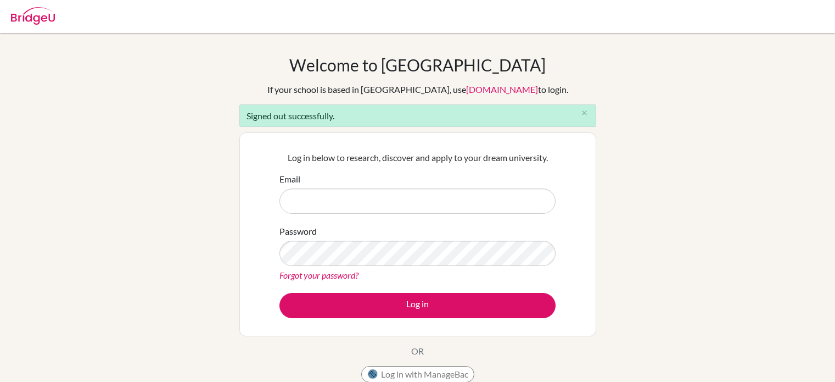 The width and height of the screenshot is (835, 382). I want to click on p: Log in below to research, discover and apply to your dream university., so click(417, 158).